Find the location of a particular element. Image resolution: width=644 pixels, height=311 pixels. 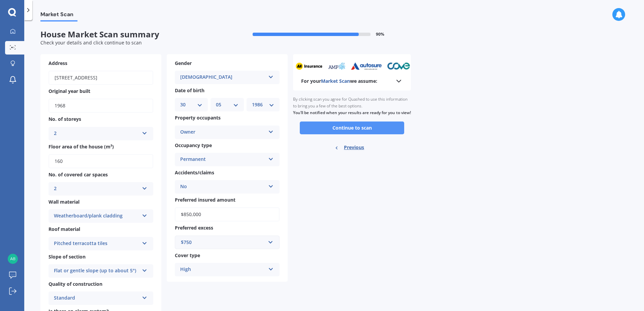

span: Slope of section is located at coordinates (67, 257).